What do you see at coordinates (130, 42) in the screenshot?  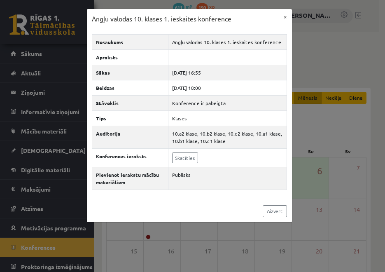 I see `th: Nosaukums` at bounding box center [130, 42].